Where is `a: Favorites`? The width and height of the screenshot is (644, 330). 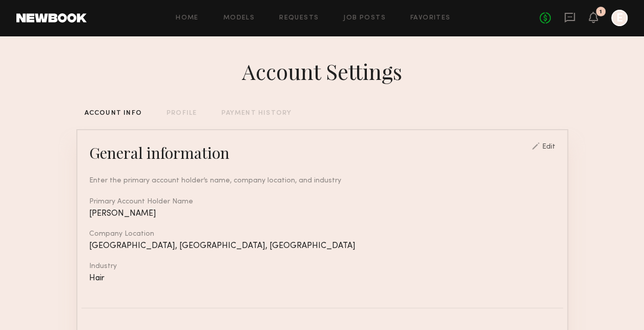
a: Favorites is located at coordinates (431, 18).